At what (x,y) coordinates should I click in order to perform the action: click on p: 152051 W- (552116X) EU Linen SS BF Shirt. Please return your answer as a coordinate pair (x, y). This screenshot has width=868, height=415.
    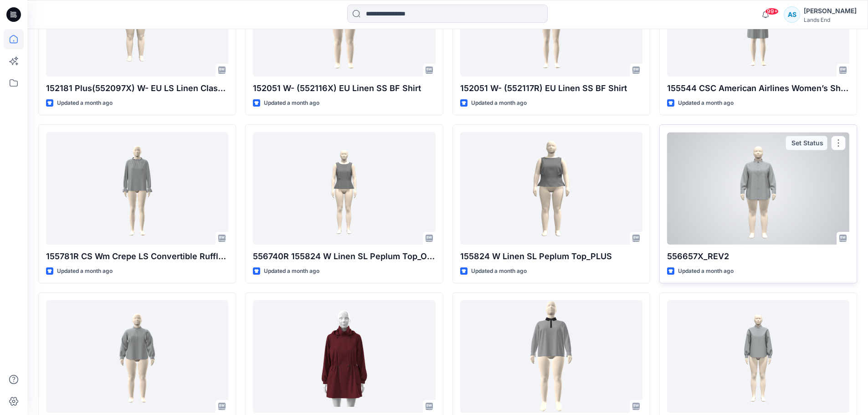
    Looking at the image, I should click on (344, 88).